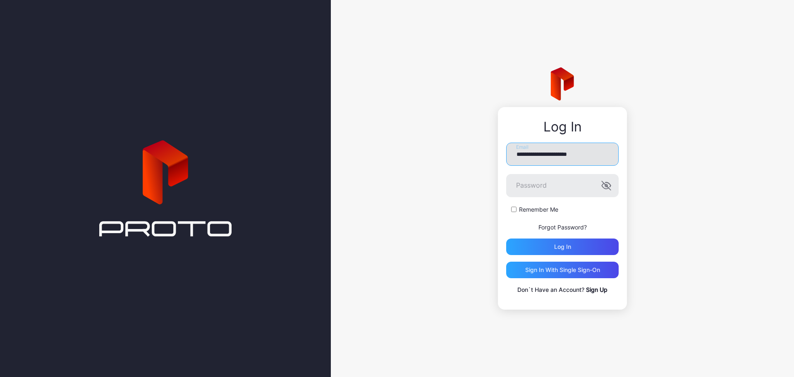 The image size is (794, 377). What do you see at coordinates (562, 270) in the screenshot?
I see `div: Sign in With Single Sign-On` at bounding box center [562, 270].